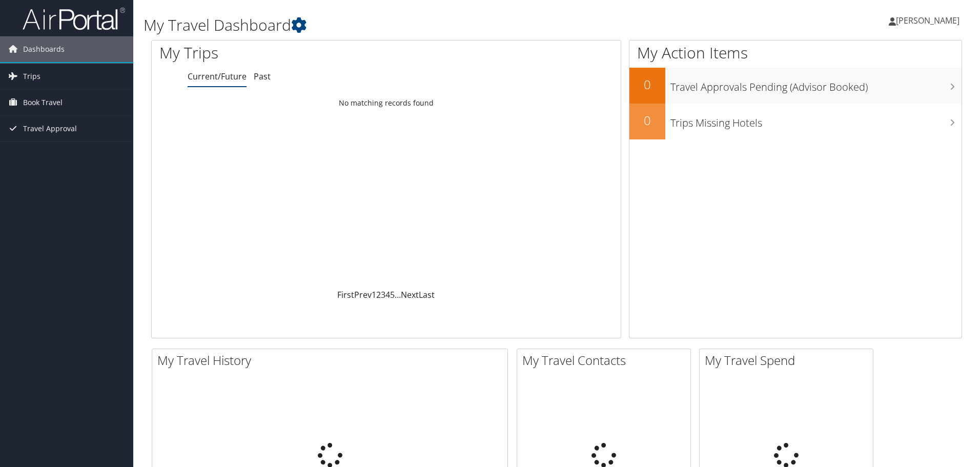 The image size is (980, 467). What do you see at coordinates (387, 294) in the screenshot?
I see `a: 4` at bounding box center [387, 294].